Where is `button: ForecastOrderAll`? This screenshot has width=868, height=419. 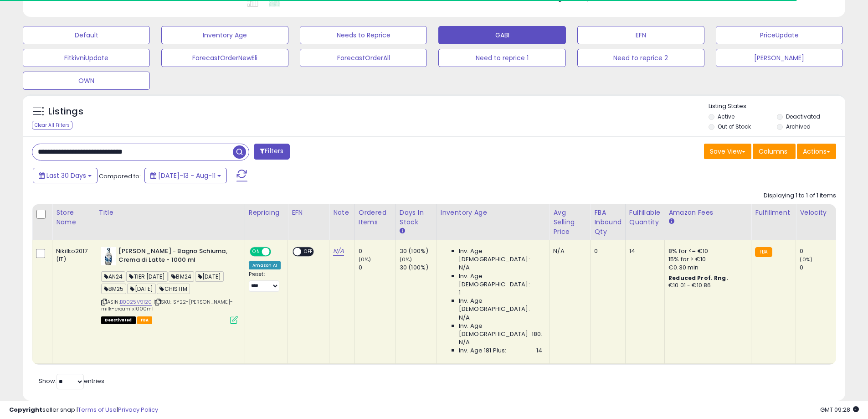 button: ForecastOrderAll is located at coordinates (363, 58).